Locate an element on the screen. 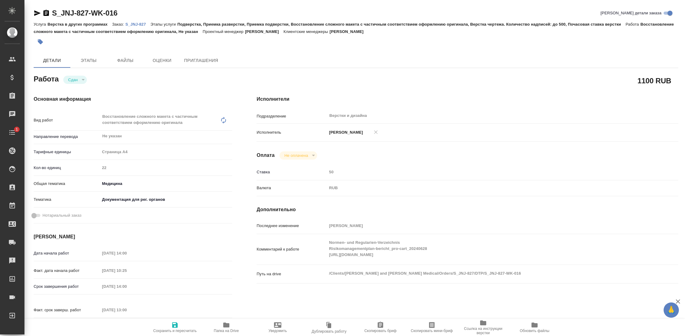 This screenshot has height=336, width=685. p: Работа is located at coordinates (633, 24).